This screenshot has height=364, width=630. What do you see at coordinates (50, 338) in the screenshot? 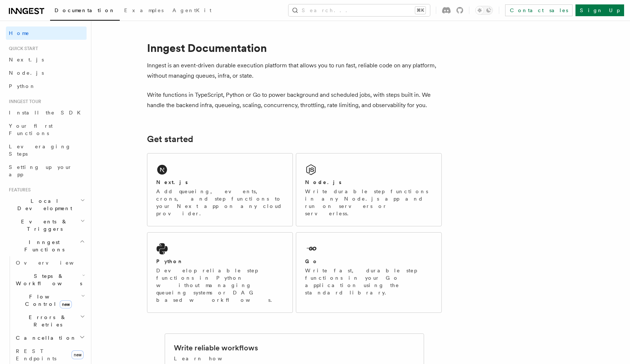
I see `button: Cancellation` at bounding box center [50, 338].